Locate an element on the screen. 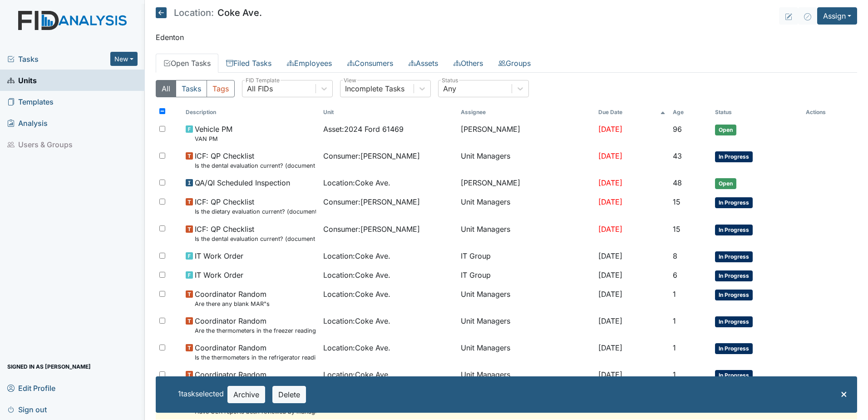 The height and width of the screenshot is (420, 868). span: Coordinator Random Are there any blank MAR"s is located at coordinates (232, 298).